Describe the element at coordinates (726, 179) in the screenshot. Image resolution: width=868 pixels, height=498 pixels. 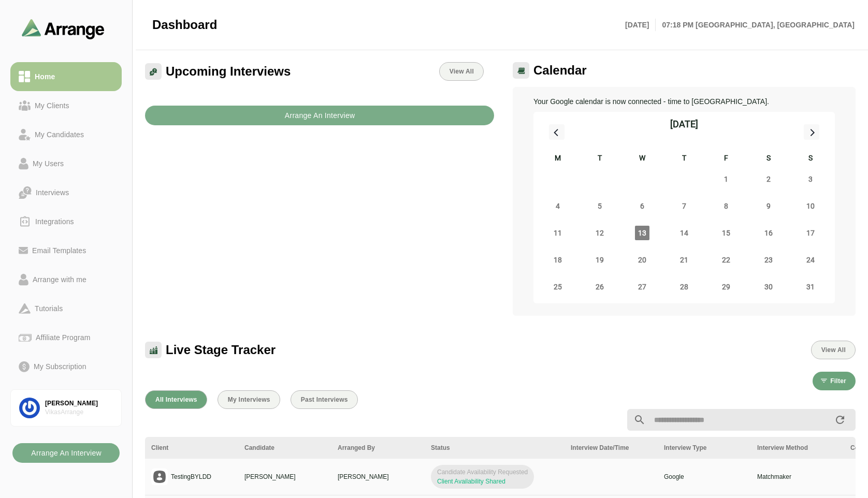
I see `span: Friday 1 August 2025` at that location.